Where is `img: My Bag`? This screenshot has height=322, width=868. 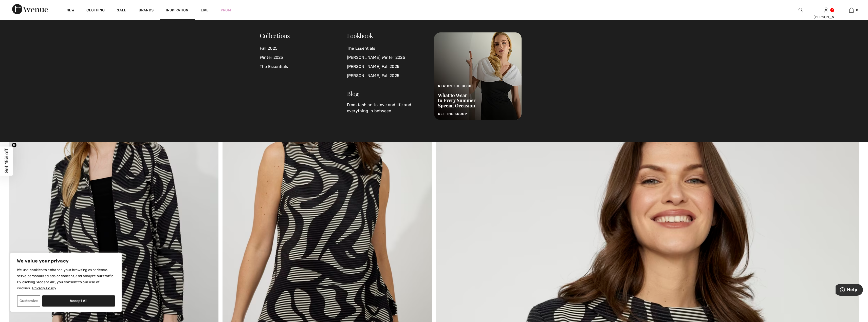 img: My Bag is located at coordinates (851, 10).